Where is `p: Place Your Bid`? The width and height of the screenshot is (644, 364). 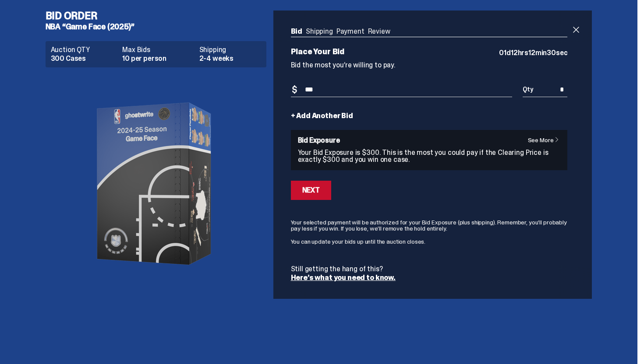
p: Place Your Bid is located at coordinates (395, 51).